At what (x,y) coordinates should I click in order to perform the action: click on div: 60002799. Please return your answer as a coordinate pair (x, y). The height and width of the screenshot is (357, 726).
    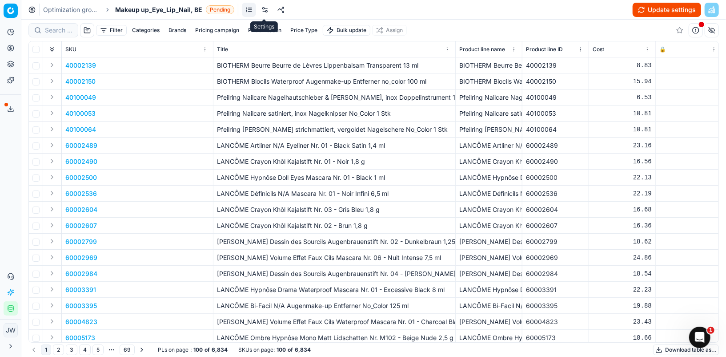
    Looking at the image, I should click on (556, 242).